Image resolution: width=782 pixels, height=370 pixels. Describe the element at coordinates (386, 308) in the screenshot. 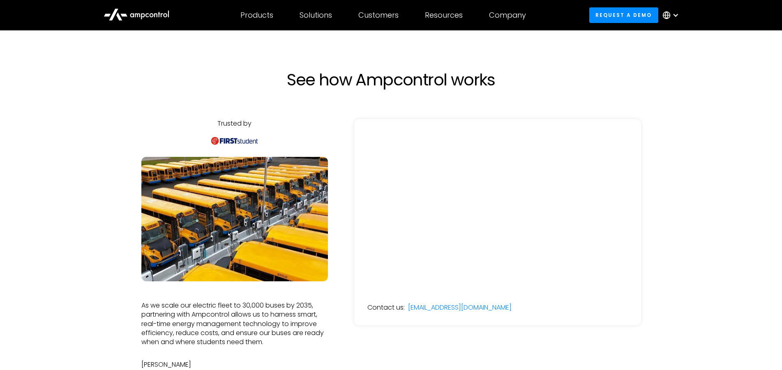

I see `div: Contact us:` at that location.